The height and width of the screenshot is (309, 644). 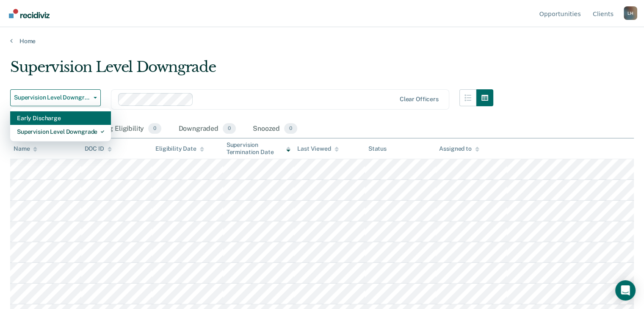 I want to click on div: Open Intercom Messenger, so click(x=625, y=291).